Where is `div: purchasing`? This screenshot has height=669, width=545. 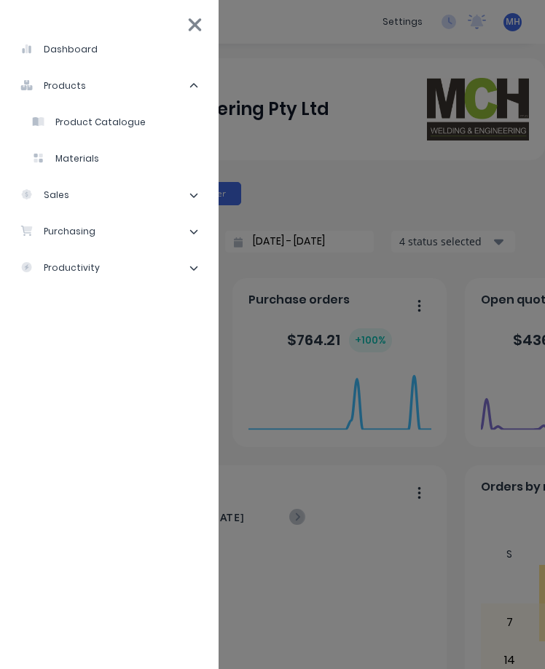
div: purchasing is located at coordinates (58, 232).